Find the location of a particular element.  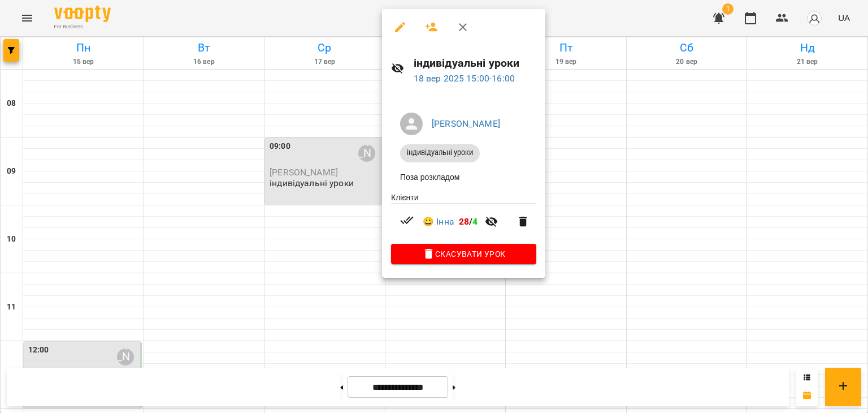

span: Скасувати Урок is located at coordinates (463, 254).